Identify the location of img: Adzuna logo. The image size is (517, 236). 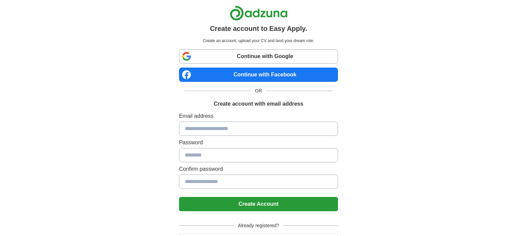
(259, 13).